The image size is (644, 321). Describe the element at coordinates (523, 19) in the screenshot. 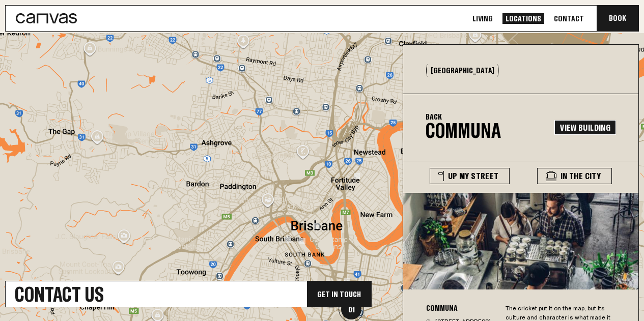

I see `a: Locations` at that location.